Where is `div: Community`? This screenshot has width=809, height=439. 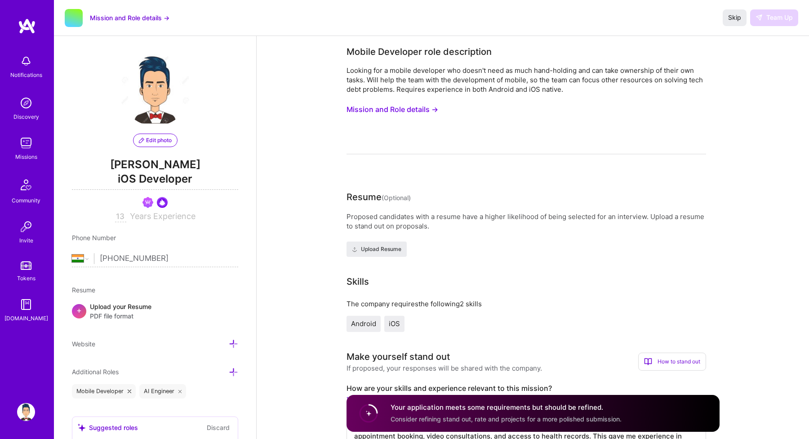
div: Community is located at coordinates (26, 200).